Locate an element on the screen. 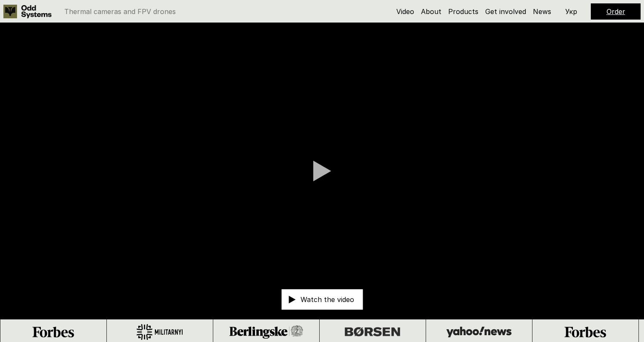 This screenshot has width=644, height=342. a: News is located at coordinates (542, 11).